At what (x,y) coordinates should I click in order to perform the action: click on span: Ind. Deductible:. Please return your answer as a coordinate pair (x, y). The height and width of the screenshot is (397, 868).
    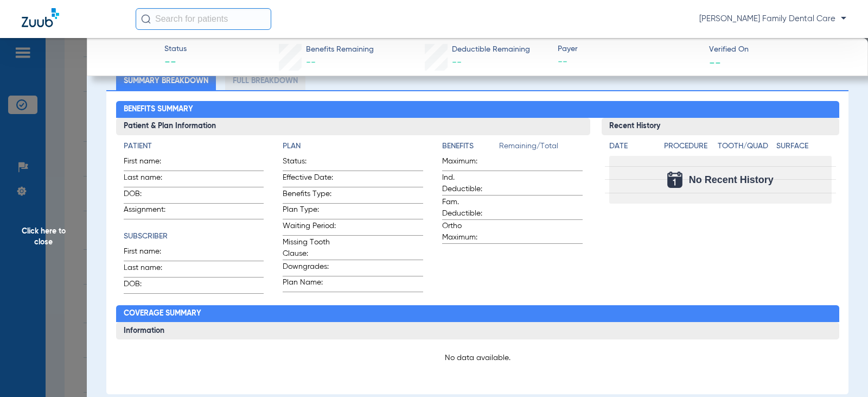
    Looking at the image, I should click on (469, 183).